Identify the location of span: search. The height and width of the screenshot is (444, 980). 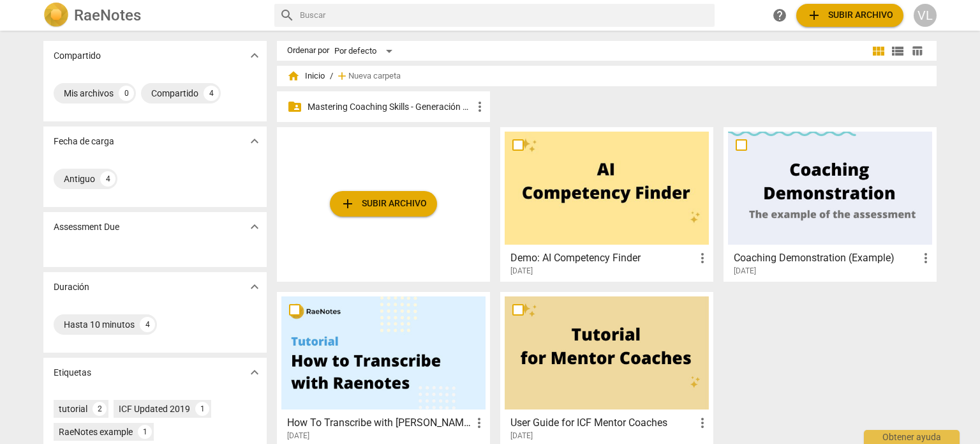
(287, 15).